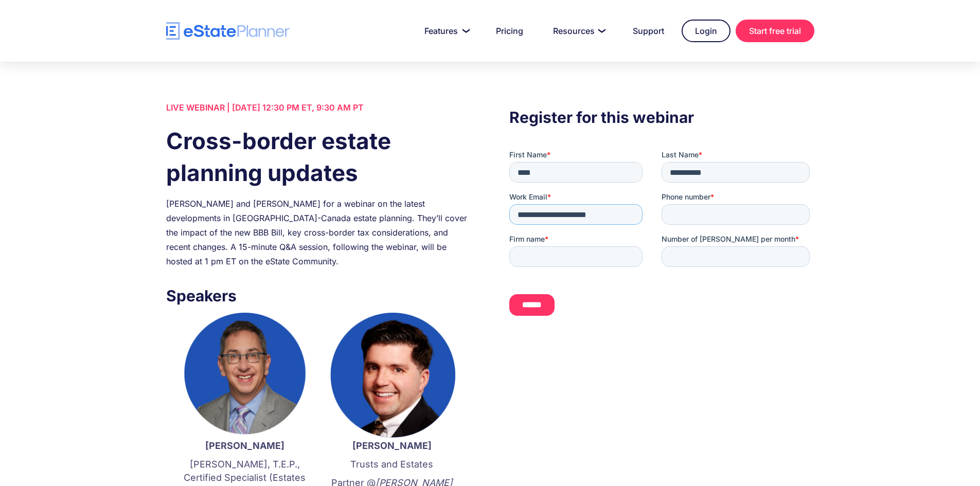 This screenshot has height=486, width=980. I want to click on p: Trusts and Estates, so click(392, 464).